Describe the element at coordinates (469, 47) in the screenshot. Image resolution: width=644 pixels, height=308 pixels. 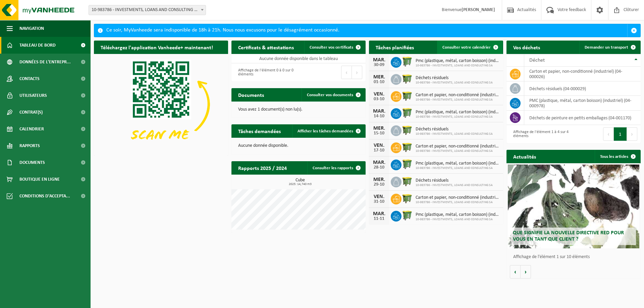
I see `a: Consulter votre calendrier` at that location.